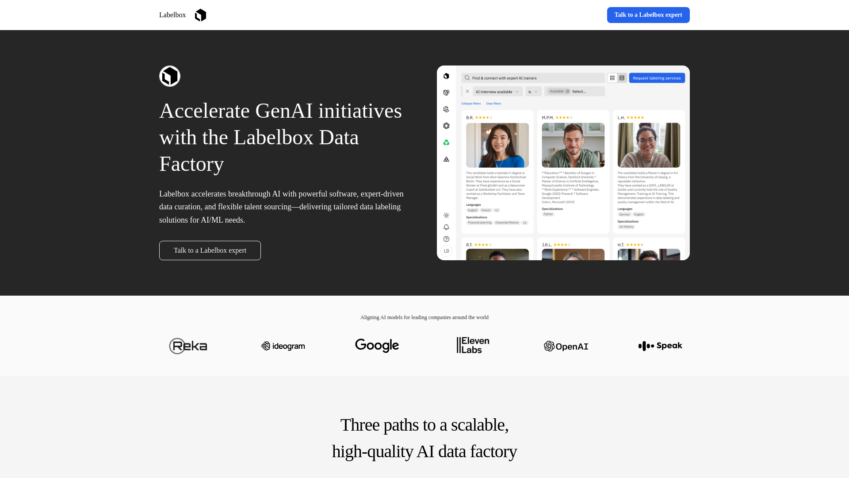  What do you see at coordinates (286, 207) in the screenshot?
I see `p: Labelbox accelerates breakthrough AI with powerful software, expert-driven data curation, and fle...` at bounding box center [286, 207].